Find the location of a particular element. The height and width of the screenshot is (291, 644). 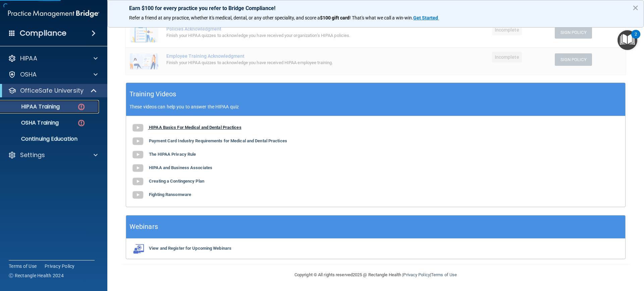

b: Creating a Contingency Plan is located at coordinates (176, 181).